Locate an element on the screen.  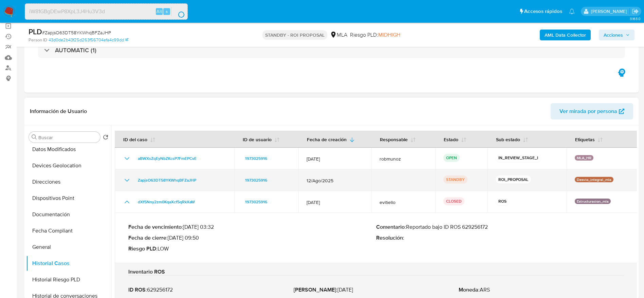
button: AML Data Collector is located at coordinates (565, 35).